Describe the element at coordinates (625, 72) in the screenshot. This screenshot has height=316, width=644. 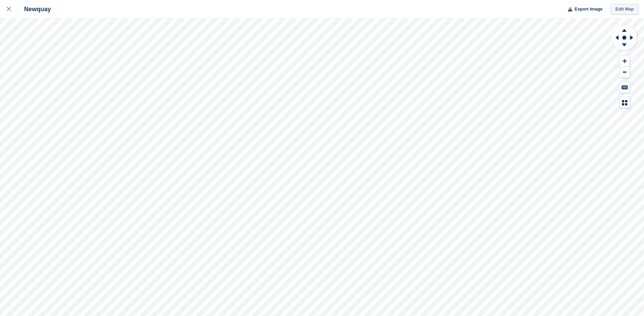
I see `button: Zoom Out` at that location.